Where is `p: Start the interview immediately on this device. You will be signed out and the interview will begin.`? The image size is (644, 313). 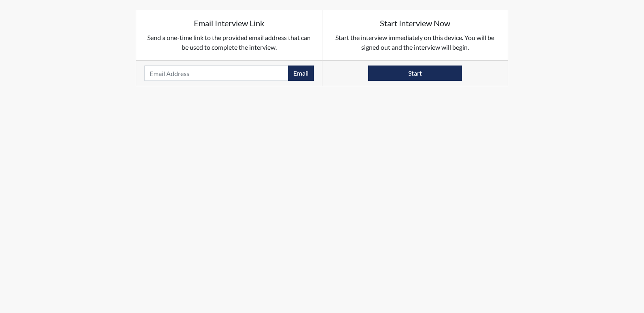 p: Start the interview immediately on this device. You will be signed out and the interview will begin. is located at coordinates (415, 43).